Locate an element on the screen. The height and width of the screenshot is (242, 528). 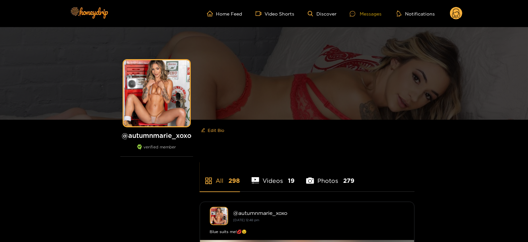
span: 279 is located at coordinates (349, 181).